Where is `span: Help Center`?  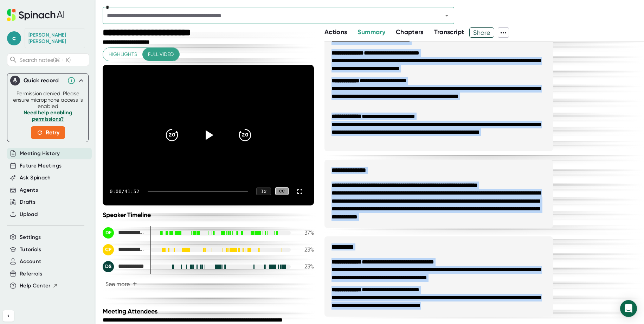 span: Help Center is located at coordinates (35, 286).